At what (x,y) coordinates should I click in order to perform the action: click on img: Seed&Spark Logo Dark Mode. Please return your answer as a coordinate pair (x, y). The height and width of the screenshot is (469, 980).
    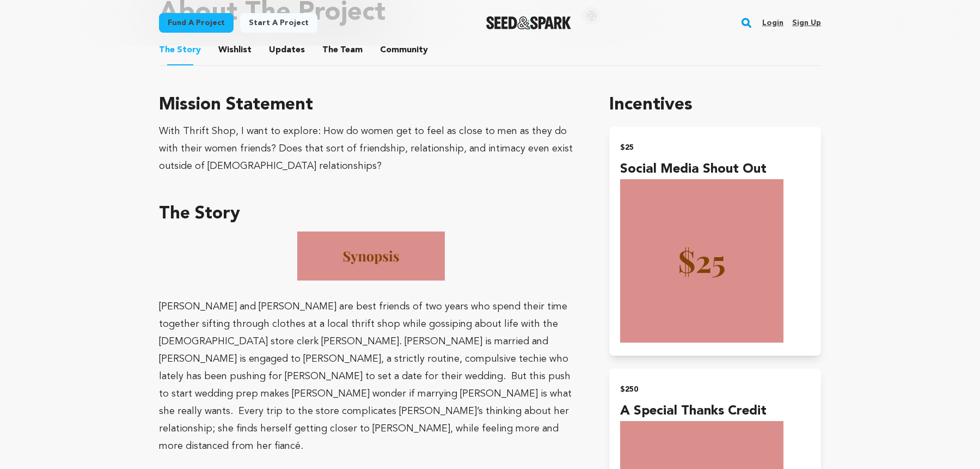
    Looking at the image, I should click on (528, 23).